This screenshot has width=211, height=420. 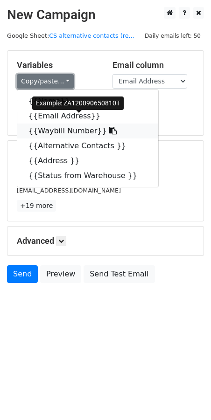 What do you see at coordinates (187, 398) in the screenshot?
I see `div: Chat Widget` at bounding box center [187, 398].